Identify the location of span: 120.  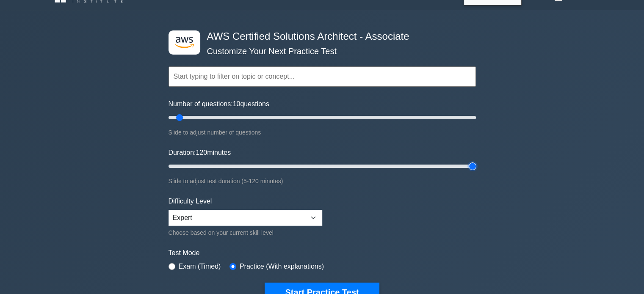
(201, 153).